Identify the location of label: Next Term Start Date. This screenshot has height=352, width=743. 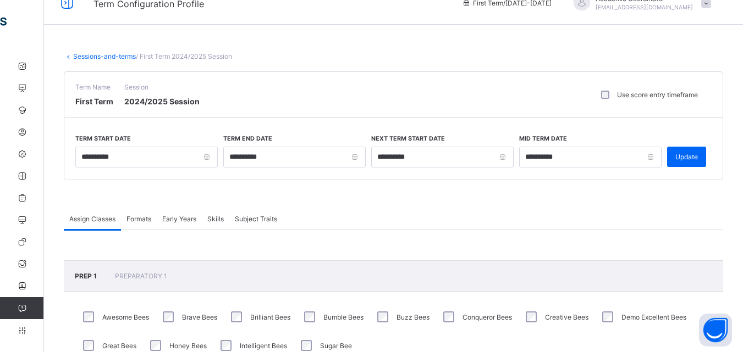
(408, 139).